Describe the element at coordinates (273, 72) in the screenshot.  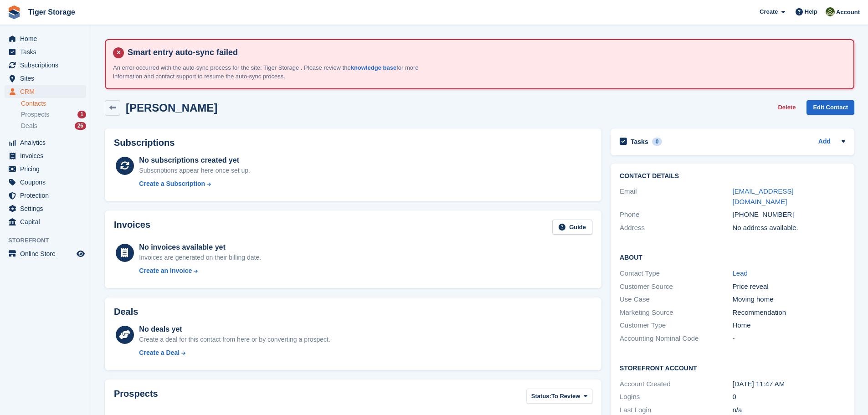
I see `p: An error occurred with the auto-sync process for the site: Tiger Storage . Please review the for ...` at that location.